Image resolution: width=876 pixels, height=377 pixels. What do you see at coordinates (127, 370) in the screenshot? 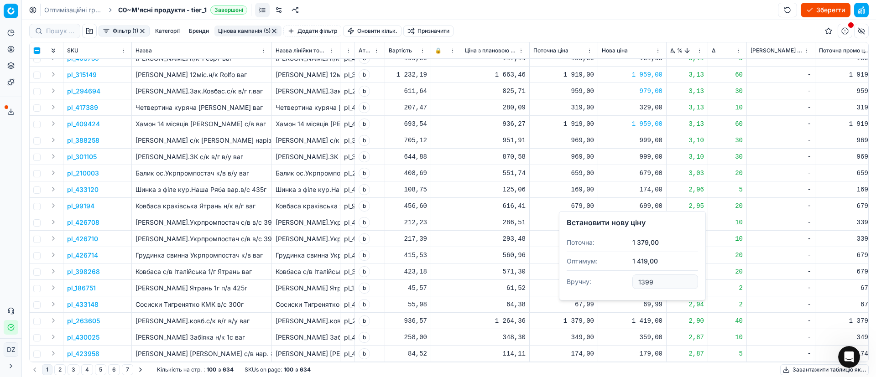
I see `button: 7` at bounding box center [127, 370].